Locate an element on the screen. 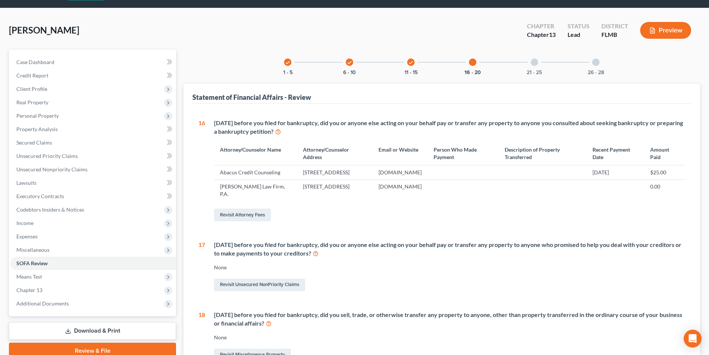 The width and height of the screenshot is (709, 355). span: Property Analysis is located at coordinates (37, 129).